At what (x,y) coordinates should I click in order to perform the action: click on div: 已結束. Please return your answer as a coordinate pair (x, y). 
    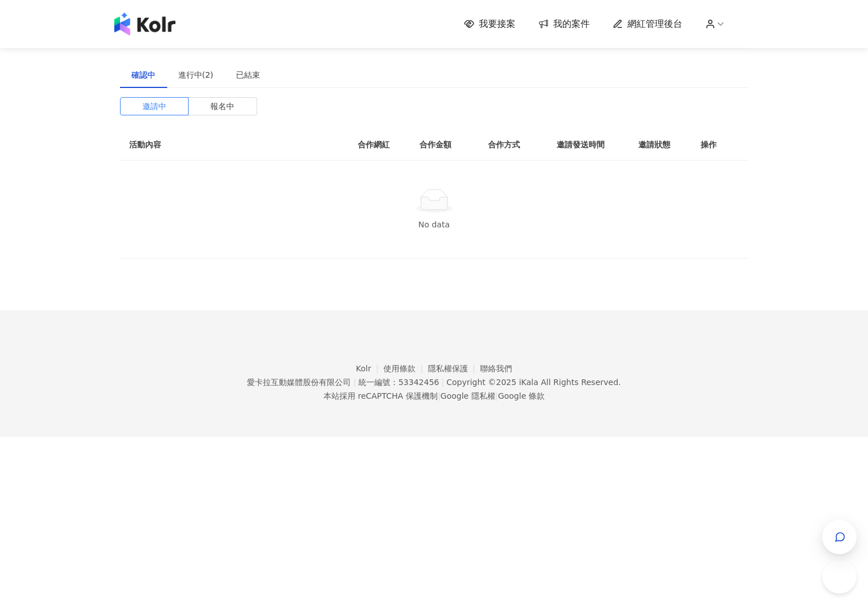
    Looking at the image, I should click on (248, 75).